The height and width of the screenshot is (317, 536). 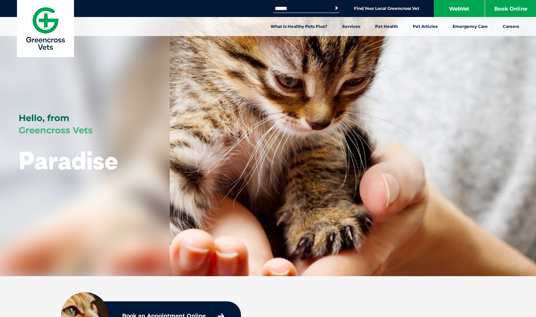 What do you see at coordinates (470, 26) in the screenshot?
I see `a: Emergency Care` at bounding box center [470, 26].